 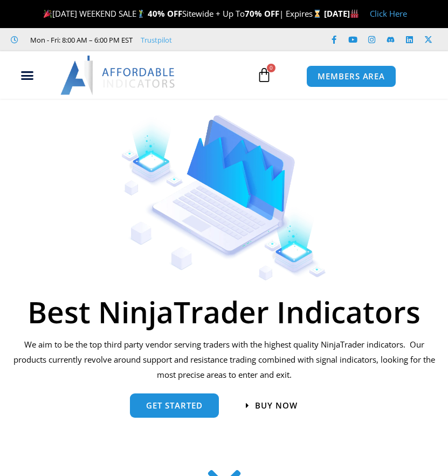 What do you see at coordinates (165, 14) in the screenshot?
I see `strong: 40% OFF` at bounding box center [165, 14].